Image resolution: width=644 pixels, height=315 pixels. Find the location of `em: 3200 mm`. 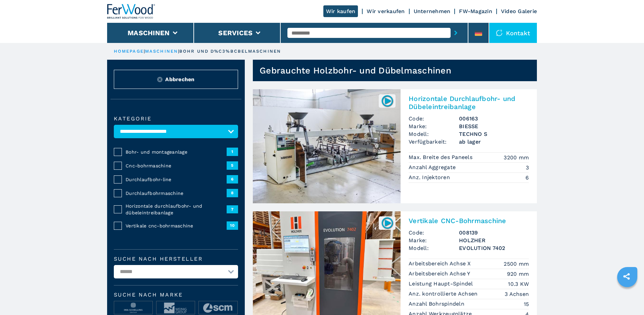

em: 3200 mm is located at coordinates (516, 158).